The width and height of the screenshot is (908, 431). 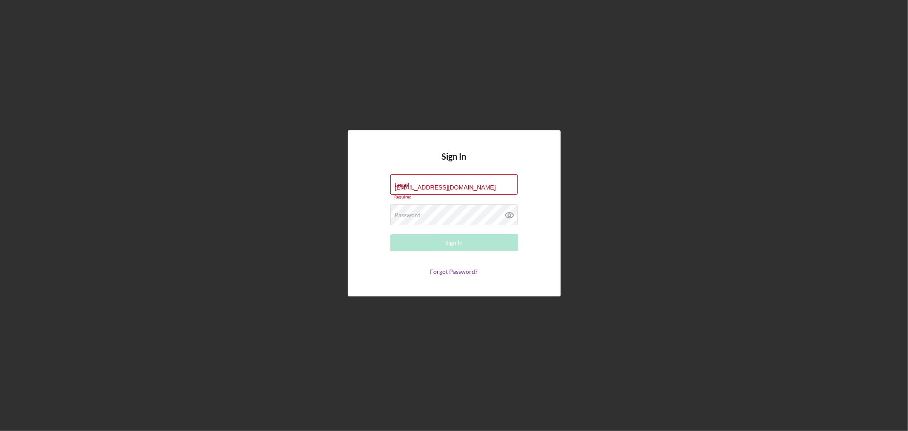 I want to click on div: Sign In, so click(x=454, y=243).